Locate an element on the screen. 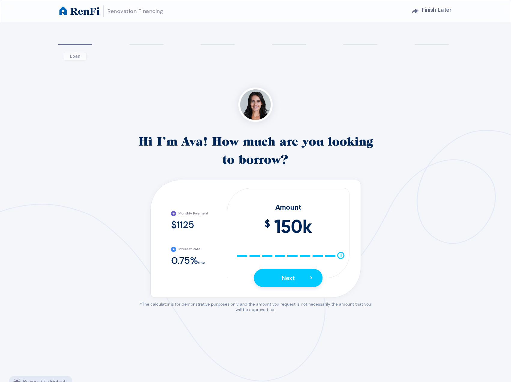 The width and height of the screenshot is (511, 382). span: Loan is located at coordinates (75, 56).